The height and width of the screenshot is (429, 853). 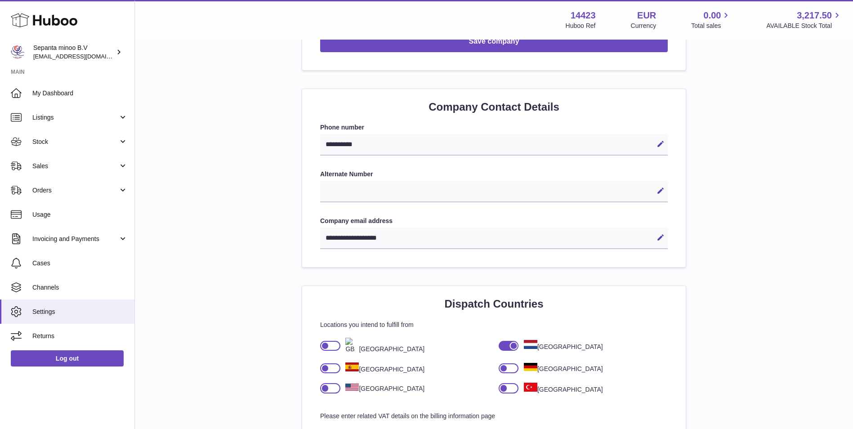 I want to click on span: Stock, so click(x=75, y=142).